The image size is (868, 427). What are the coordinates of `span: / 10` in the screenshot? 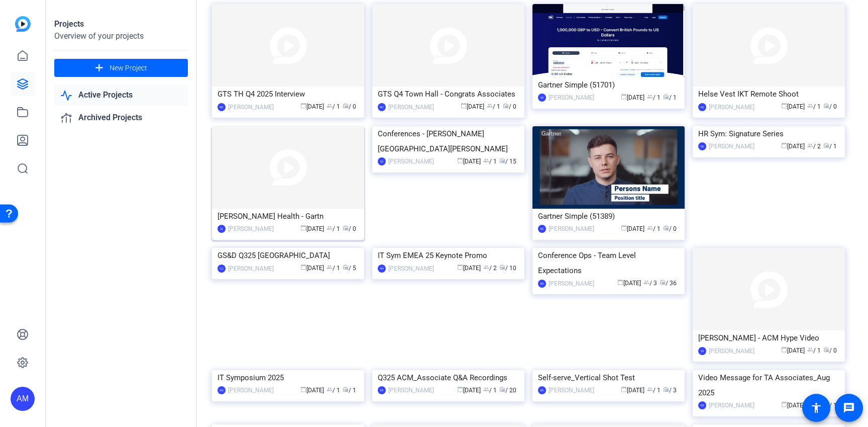 It's located at (508, 268).